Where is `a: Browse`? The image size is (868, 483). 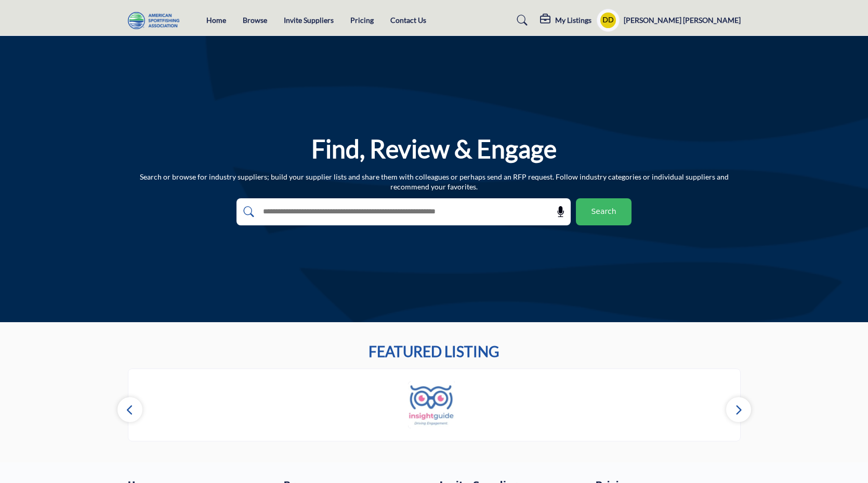
a: Browse is located at coordinates (255, 19).